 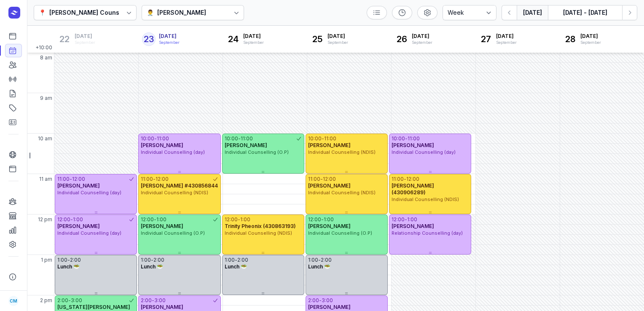 What do you see at coordinates (45, 179) in the screenshot?
I see `span: 11 am` at bounding box center [45, 179].